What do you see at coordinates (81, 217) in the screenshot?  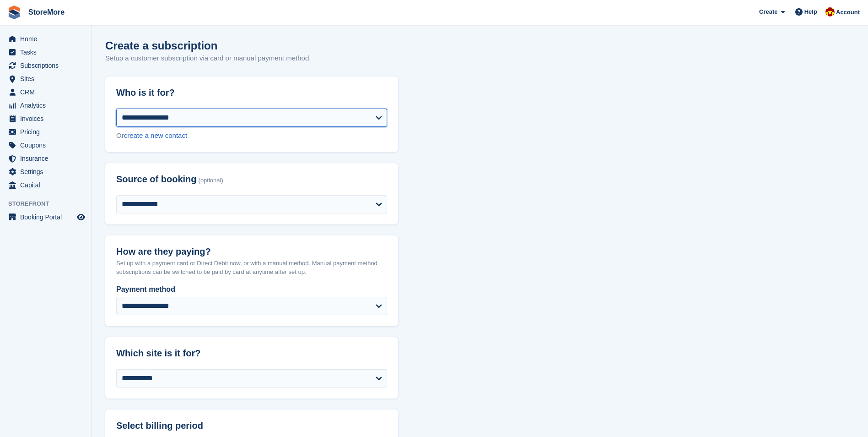 I see `a: Preview store` at bounding box center [81, 217].